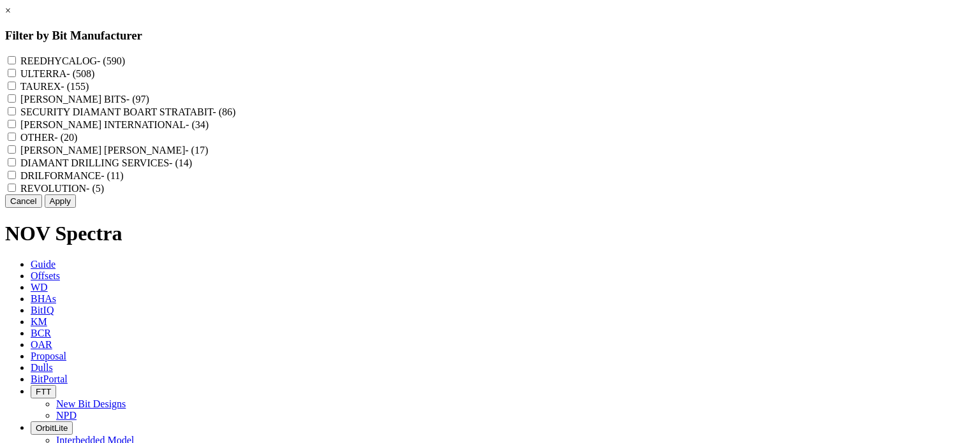 Image resolution: width=980 pixels, height=443 pixels. What do you see at coordinates (41, 333) in the screenshot?
I see `span: BCR` at bounding box center [41, 333].